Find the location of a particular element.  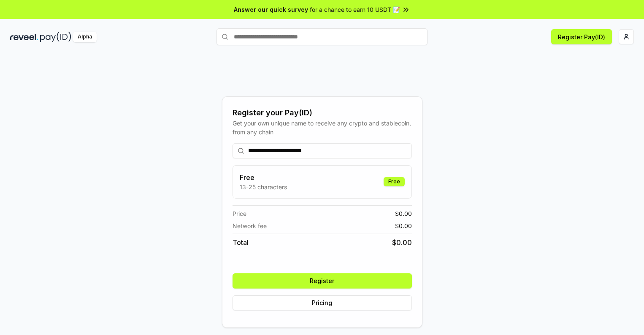

button: Register is located at coordinates (322, 281).